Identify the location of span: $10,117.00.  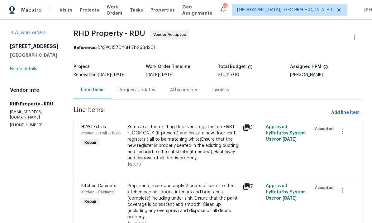
(228, 75).